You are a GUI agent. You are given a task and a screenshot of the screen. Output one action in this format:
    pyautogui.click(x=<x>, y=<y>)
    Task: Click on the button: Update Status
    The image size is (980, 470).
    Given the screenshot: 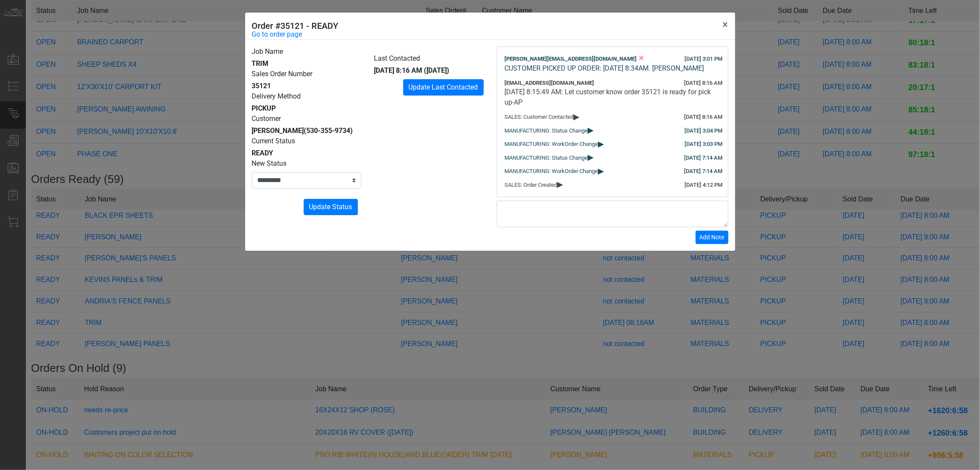 What is the action you would take?
    pyautogui.click(x=330, y=207)
    